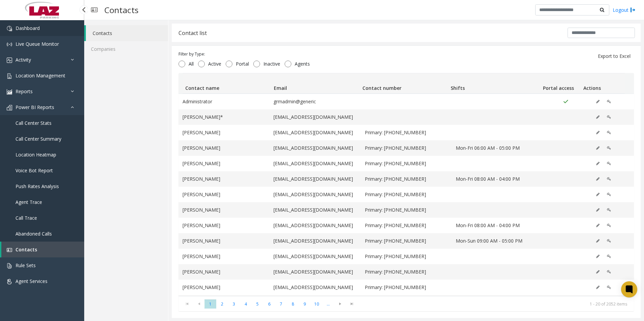 The image size is (644, 321). Describe the element at coordinates (35, 107) in the screenshot. I see `span: Power BI Reports` at that location.